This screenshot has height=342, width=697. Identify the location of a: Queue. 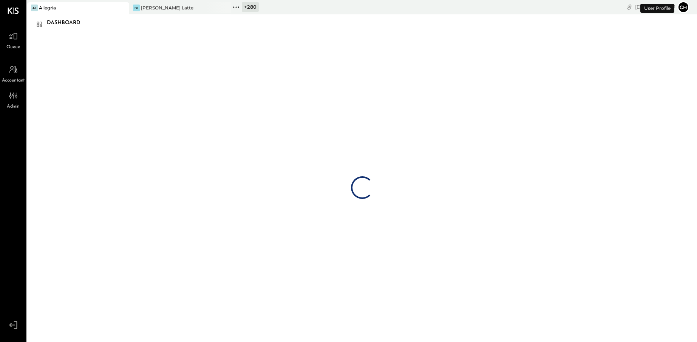
(13, 40).